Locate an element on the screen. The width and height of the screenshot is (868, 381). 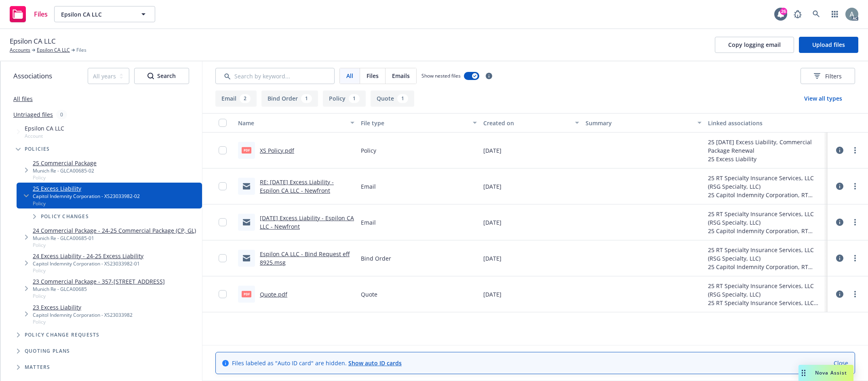
span: Nova Assist is located at coordinates (831, 373).